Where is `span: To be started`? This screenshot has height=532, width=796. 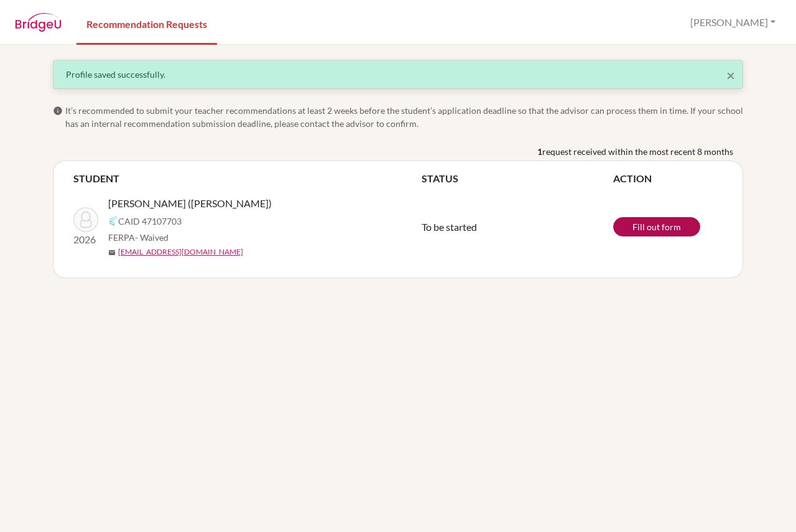
span: To be started is located at coordinates (449, 226).